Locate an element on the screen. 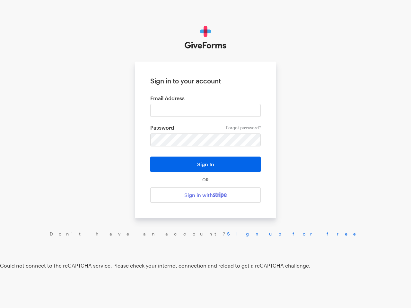 The image size is (411, 308). a: Sign in with is located at coordinates (206, 195).